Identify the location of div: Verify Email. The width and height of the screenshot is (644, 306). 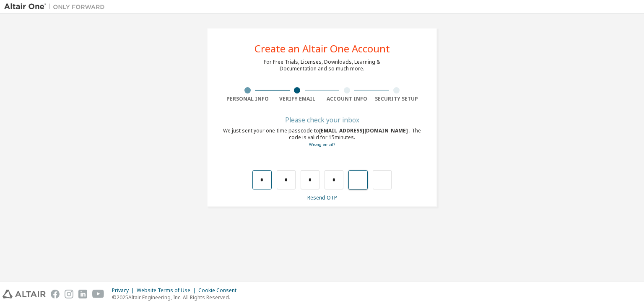
(297, 99).